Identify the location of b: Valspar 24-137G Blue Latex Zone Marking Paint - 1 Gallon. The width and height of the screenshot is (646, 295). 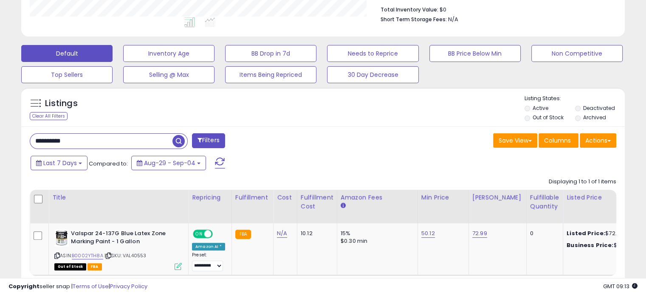
(122, 239).